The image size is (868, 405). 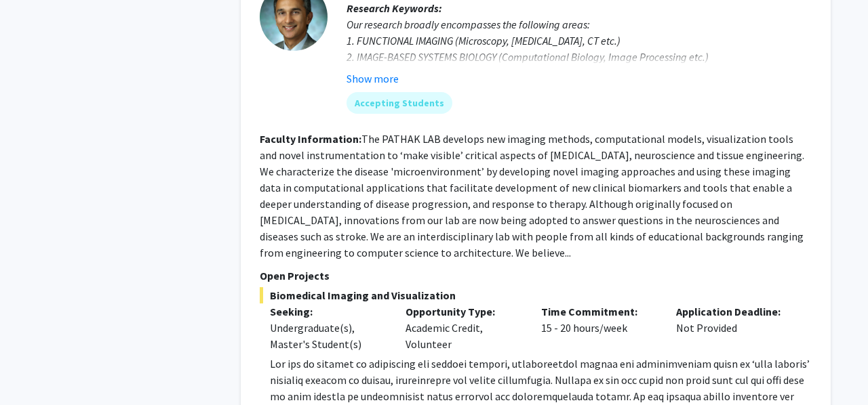 I want to click on div: Not Provided, so click(x=734, y=328).